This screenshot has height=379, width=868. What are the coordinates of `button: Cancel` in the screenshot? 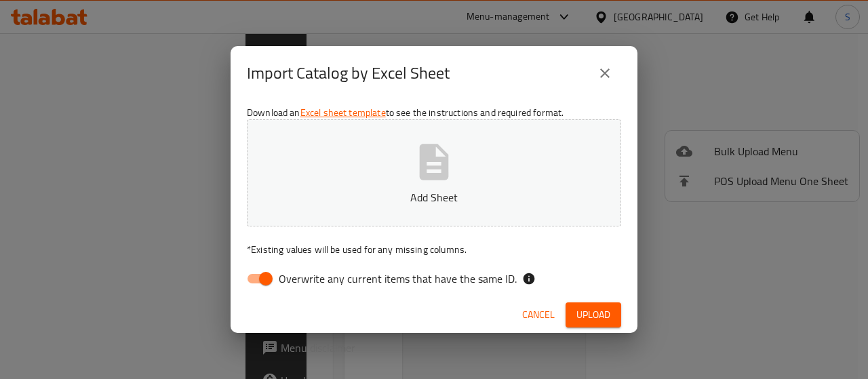 It's located at (539, 315).